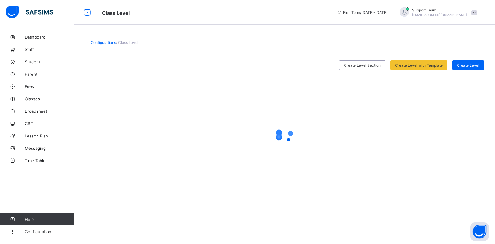  What do you see at coordinates (49, 37) in the screenshot?
I see `span: Dashboard` at bounding box center [49, 37].